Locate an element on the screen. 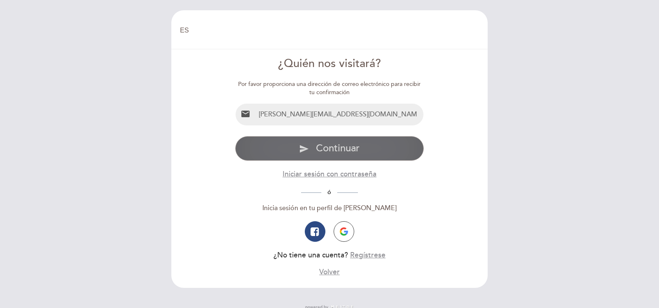 The width and height of the screenshot is (659, 308). button: Volver is located at coordinates (329, 272).